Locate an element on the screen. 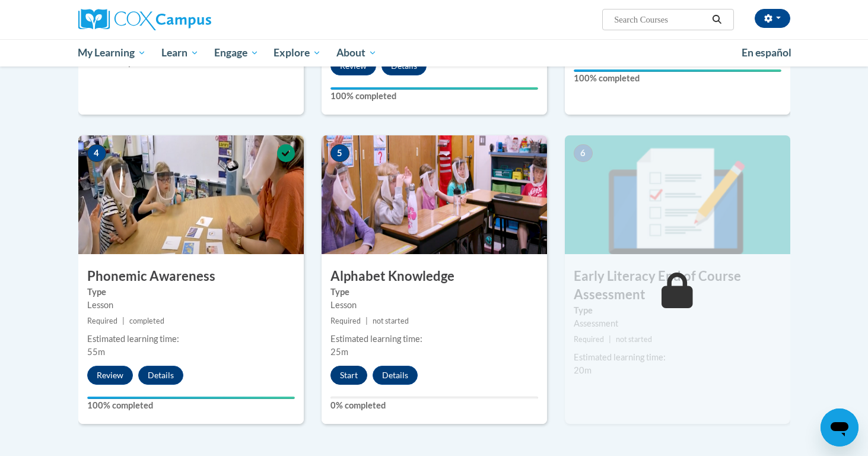 The image size is (868, 456). span: About is located at coordinates (357, 53).